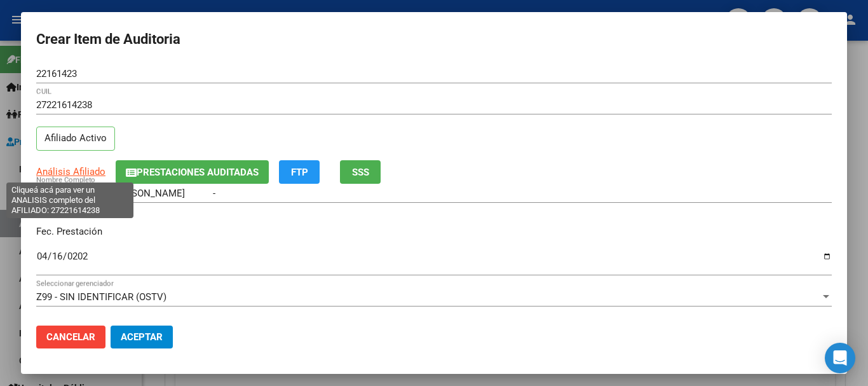  I want to click on span: Z99 - SIN IDENTIFICAR (OSTV), so click(101, 297).